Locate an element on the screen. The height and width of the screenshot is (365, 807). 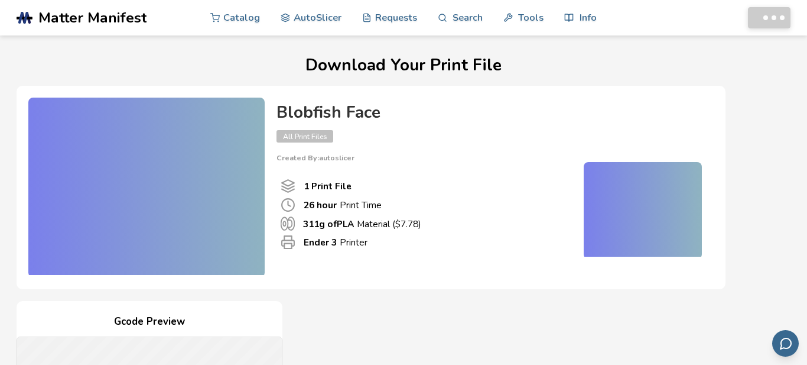
h4: Gcode Preview is located at coordinates (149, 321).